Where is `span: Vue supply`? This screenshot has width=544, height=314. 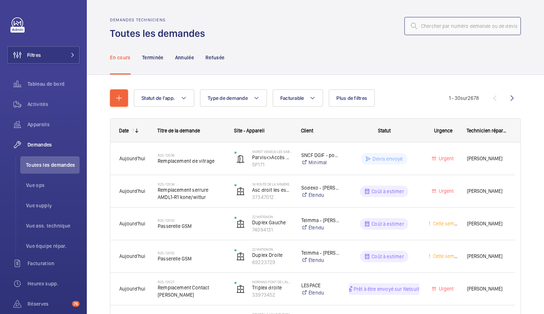
span: Vue supply is located at coordinates (53, 206).